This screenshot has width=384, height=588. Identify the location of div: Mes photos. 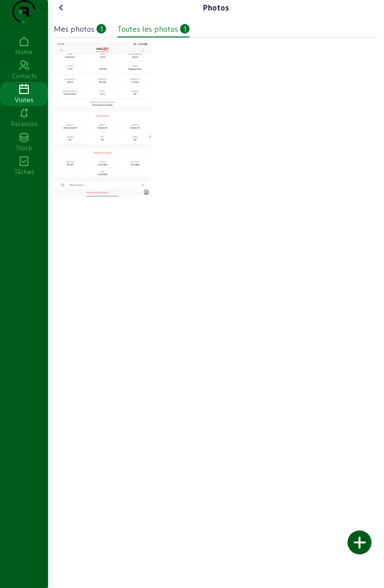
(74, 29).